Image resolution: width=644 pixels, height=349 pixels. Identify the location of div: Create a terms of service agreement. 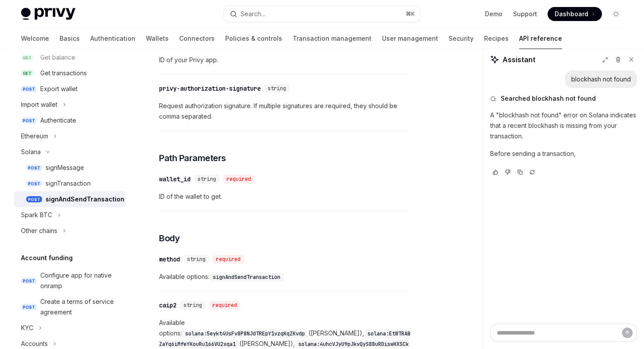
(80, 307).